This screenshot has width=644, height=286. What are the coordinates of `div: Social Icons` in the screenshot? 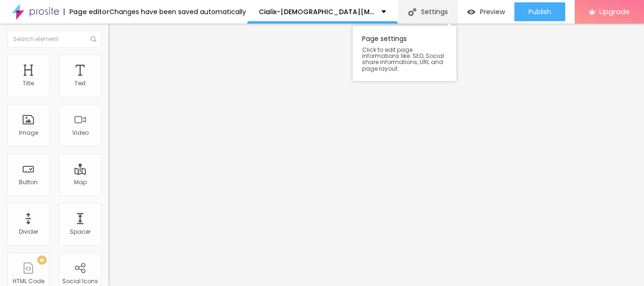 It's located at (80, 281).